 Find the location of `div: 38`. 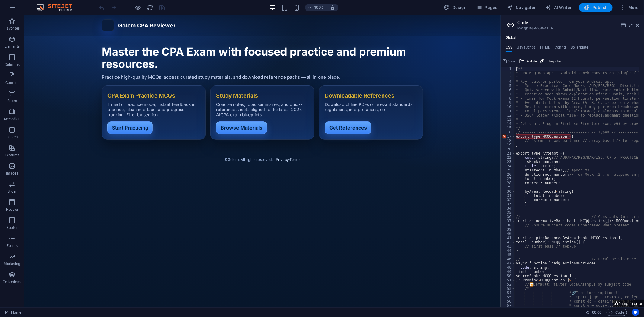

div: 38 is located at coordinates (508, 225).